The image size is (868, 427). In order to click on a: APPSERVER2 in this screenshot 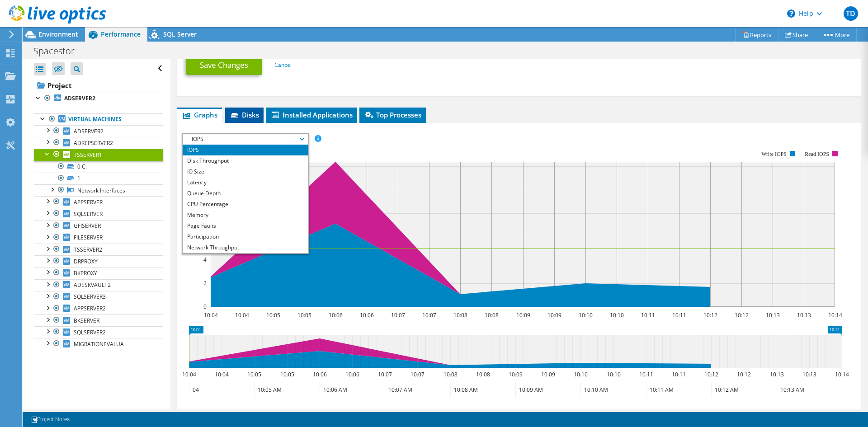, I will do `click(99, 309)`.